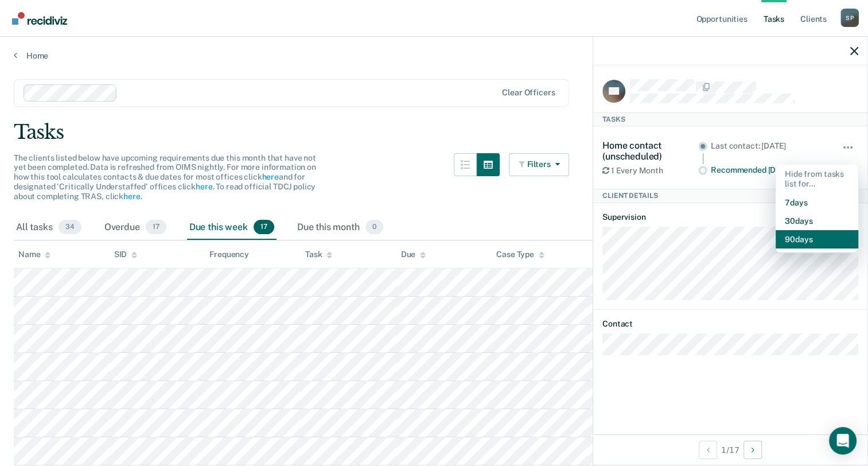 This screenshot has width=868, height=466. What do you see at coordinates (165, 177) in the screenshot?
I see `span: The clients listed below have upcoming requirements due this month that have not yet been complet...` at bounding box center [165, 177].